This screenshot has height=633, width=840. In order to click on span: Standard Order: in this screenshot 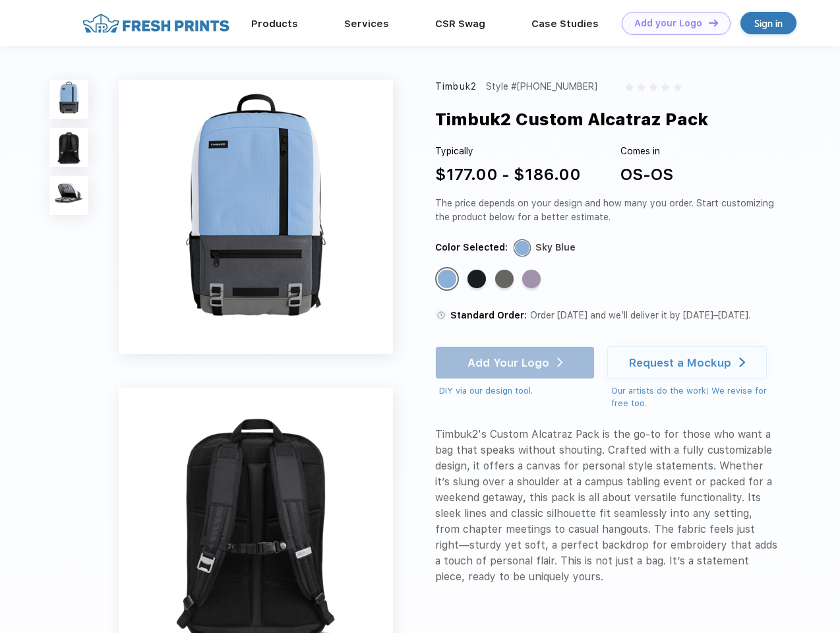, I will do `click(488, 315)`.